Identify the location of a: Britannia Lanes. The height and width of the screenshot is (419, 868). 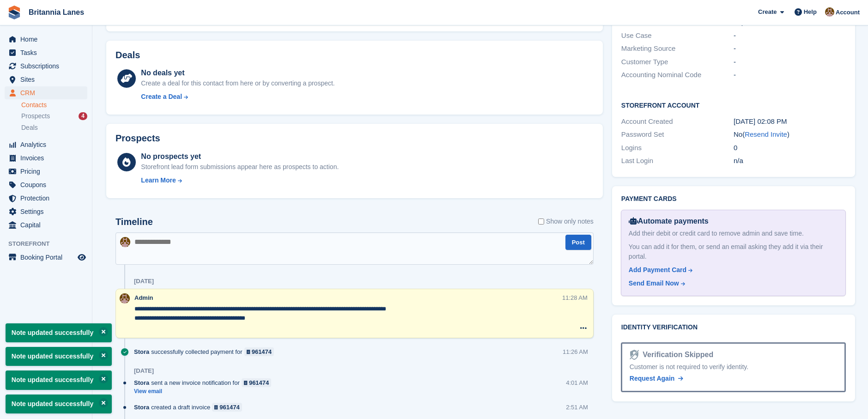
(56, 12).